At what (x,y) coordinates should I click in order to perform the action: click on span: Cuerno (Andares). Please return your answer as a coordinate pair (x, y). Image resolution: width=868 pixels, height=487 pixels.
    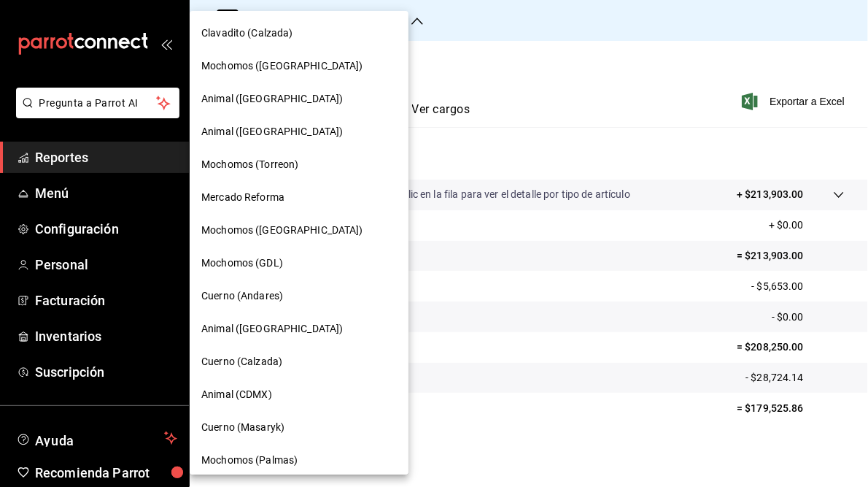
    Looking at the image, I should click on (242, 296).